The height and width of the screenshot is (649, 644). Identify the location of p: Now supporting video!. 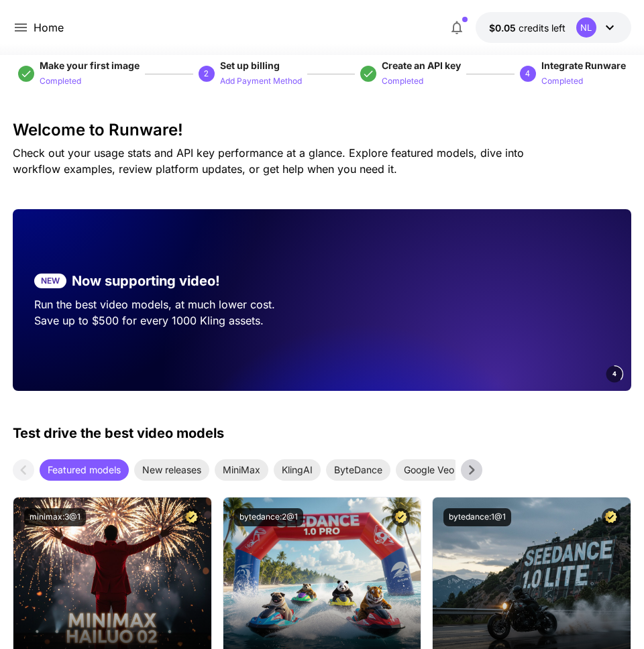
(146, 281).